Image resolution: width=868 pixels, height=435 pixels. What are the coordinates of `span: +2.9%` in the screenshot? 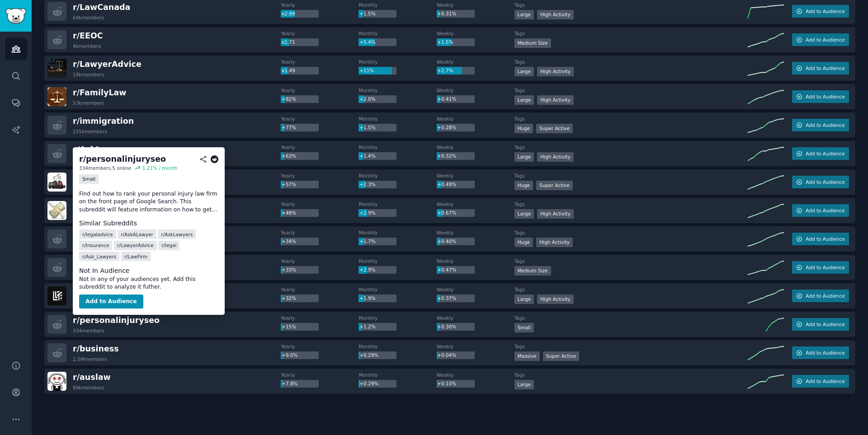 It's located at (367, 269).